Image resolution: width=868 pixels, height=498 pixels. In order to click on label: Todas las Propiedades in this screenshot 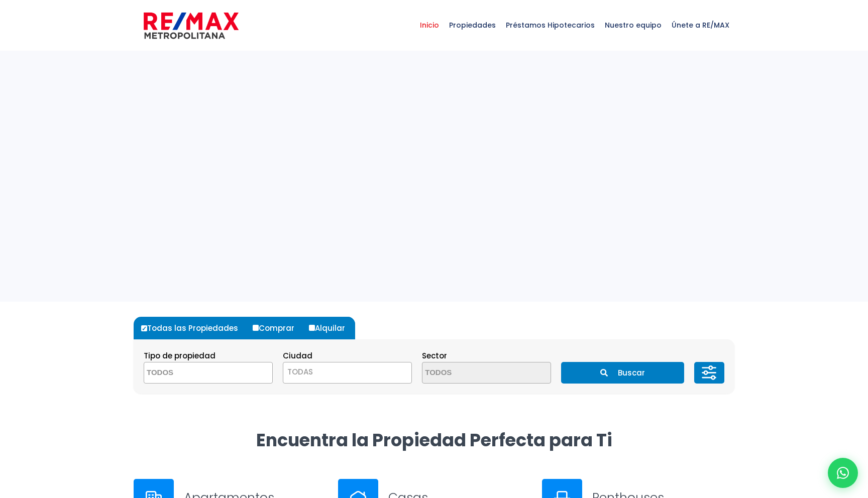, I will do `click(194, 328)`.